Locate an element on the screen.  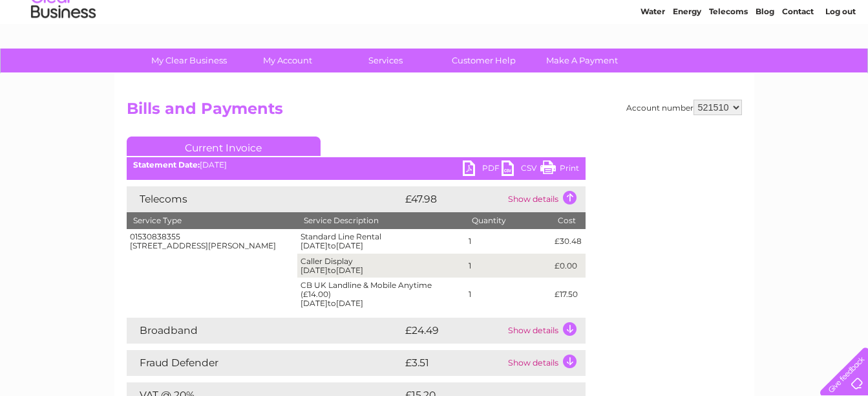
td: £30.48 is located at coordinates (568, 242).